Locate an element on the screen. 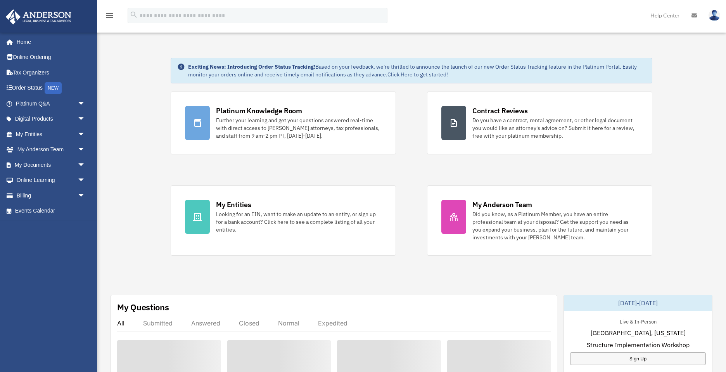 The width and height of the screenshot is (726, 372). a: My Anderson Teamarrow_drop_down is located at coordinates (51, 150).